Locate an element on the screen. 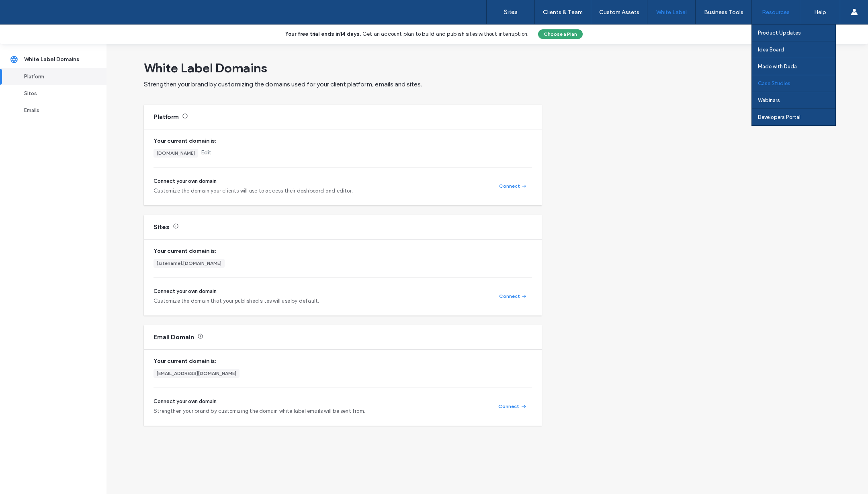  label: Clients & Team is located at coordinates (562, 12).